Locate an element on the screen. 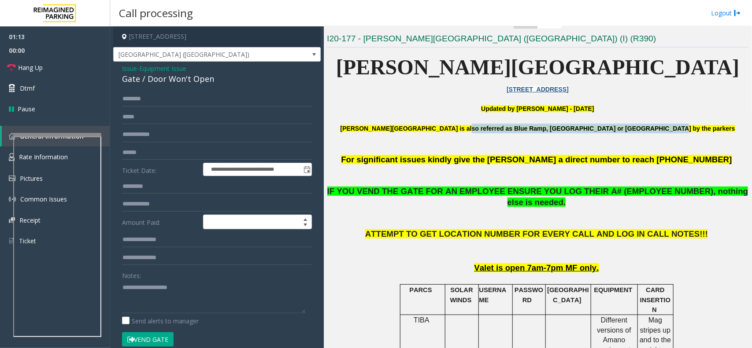 The width and height of the screenshot is (752, 348). span: USERNAME is located at coordinates (493, 295).